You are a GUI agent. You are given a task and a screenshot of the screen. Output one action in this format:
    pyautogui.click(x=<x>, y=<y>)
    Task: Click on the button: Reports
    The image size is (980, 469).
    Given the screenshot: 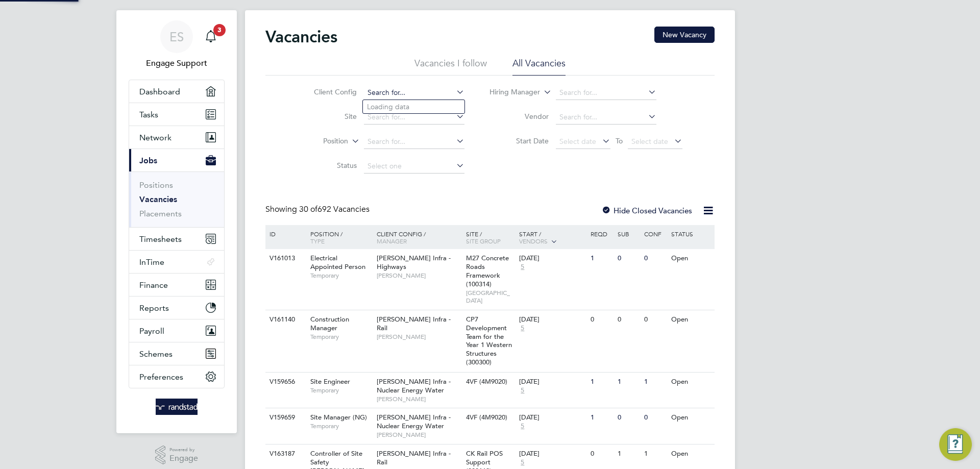 What is the action you would take?
    pyautogui.click(x=177, y=308)
    